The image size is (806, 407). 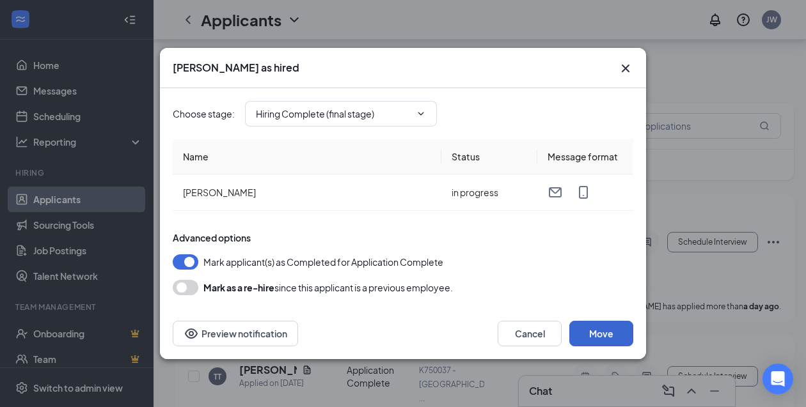 I want to click on button: Move, so click(x=601, y=334).